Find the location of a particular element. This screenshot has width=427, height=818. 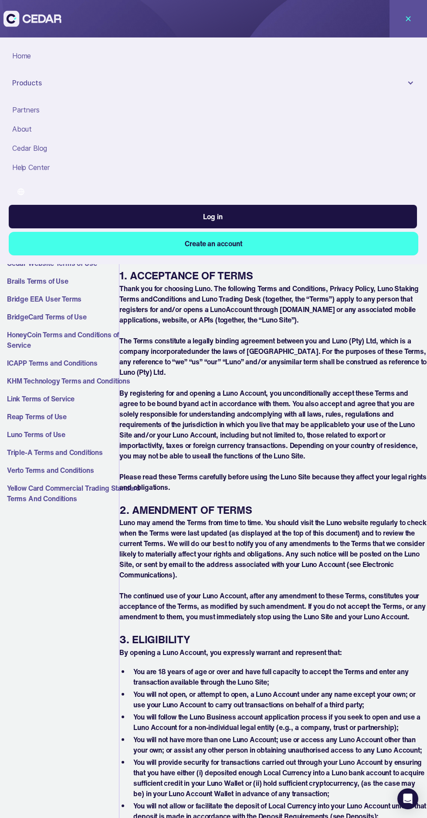

div: About is located at coordinates (213, 129).